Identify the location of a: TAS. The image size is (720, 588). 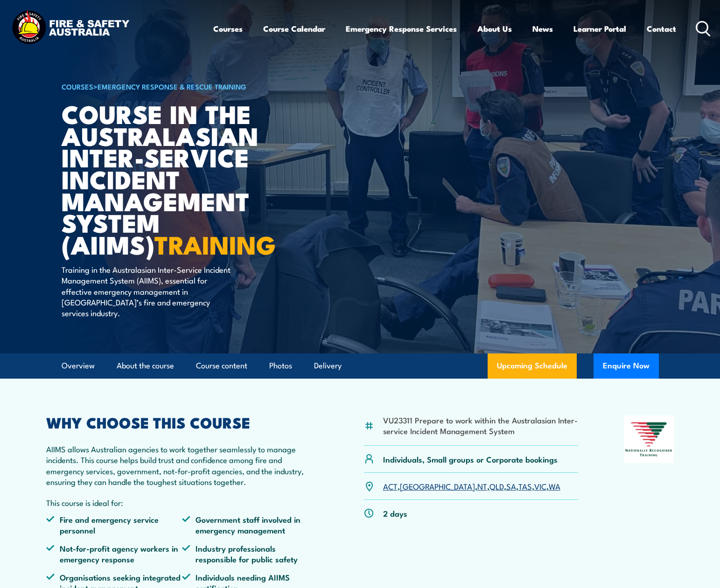
(525, 486).